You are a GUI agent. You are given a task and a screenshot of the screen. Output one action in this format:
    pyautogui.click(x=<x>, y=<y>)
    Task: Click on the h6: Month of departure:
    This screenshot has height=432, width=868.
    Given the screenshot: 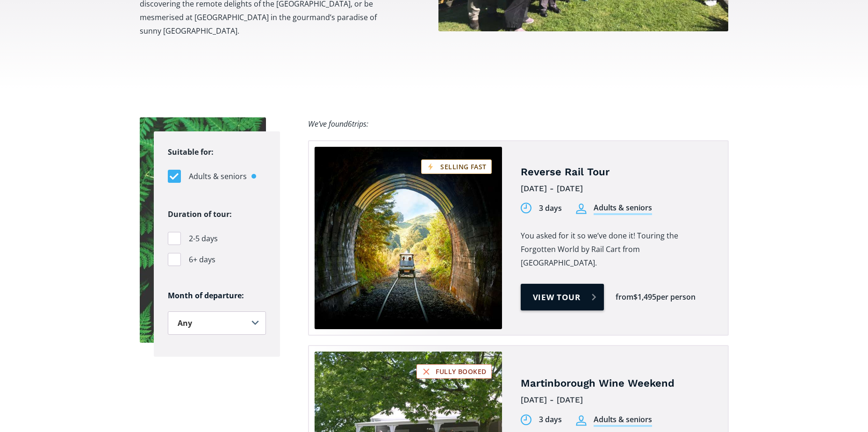 What is the action you would take?
    pyautogui.click(x=217, y=295)
    